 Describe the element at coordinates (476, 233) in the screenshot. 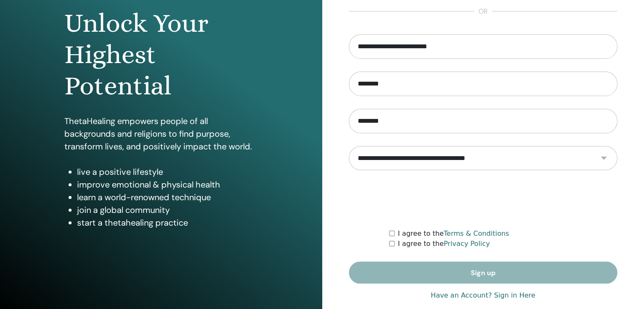

I see `a: Terms & Conditions` at that location.